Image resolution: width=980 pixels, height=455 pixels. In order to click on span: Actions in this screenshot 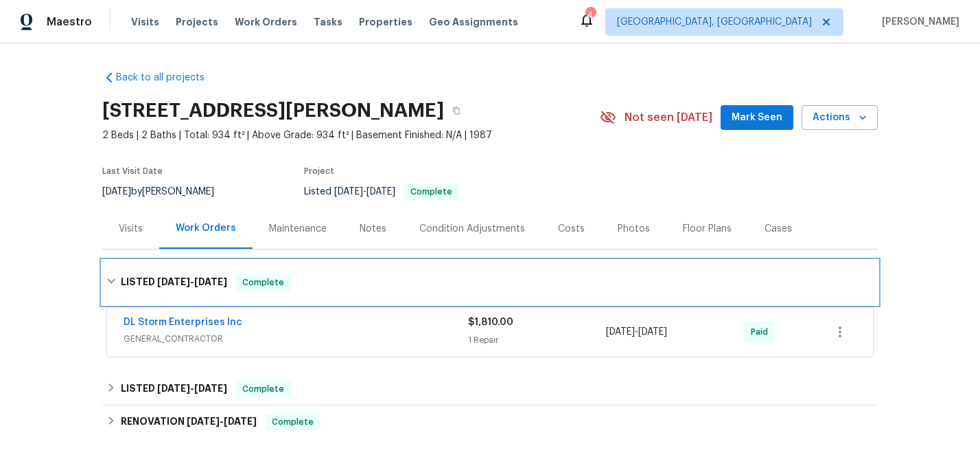, I will do `click(840, 118)`.